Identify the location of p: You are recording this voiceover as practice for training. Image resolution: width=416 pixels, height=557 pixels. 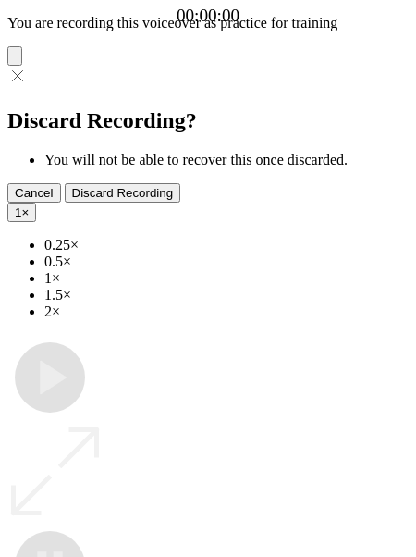
(208, 23).